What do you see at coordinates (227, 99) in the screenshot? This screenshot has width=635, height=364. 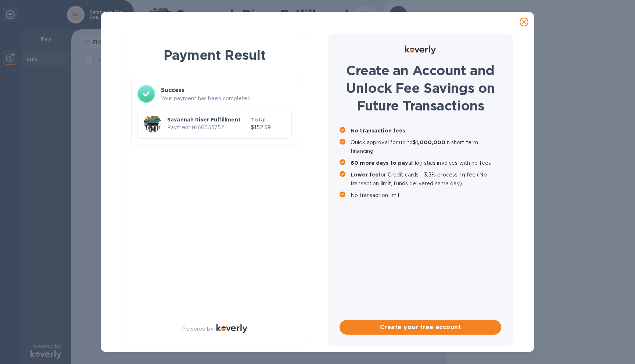 I see `p: Your payment has been completed.` at bounding box center [227, 99].